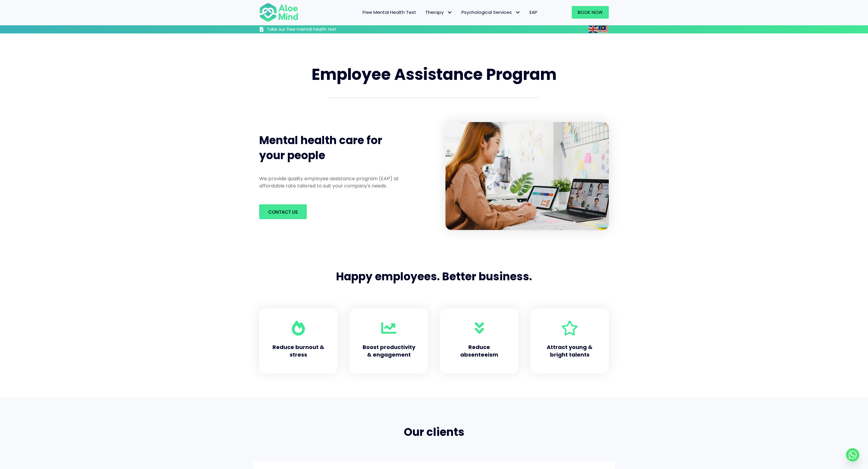 The width and height of the screenshot is (868, 469). What do you see at coordinates (527, 176) in the screenshot?
I see `img: asian-laptop-talk-colleague` at bounding box center [527, 176].